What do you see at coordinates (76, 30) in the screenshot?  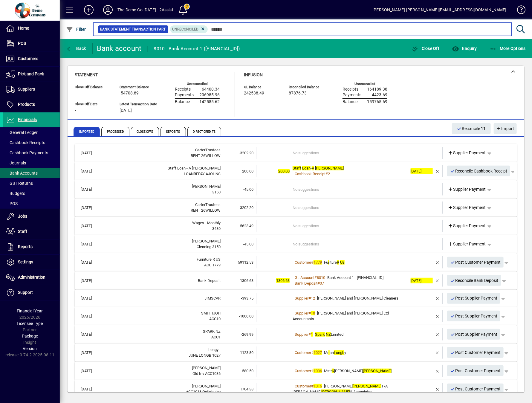 I see `span: Filter` at bounding box center [76, 30].